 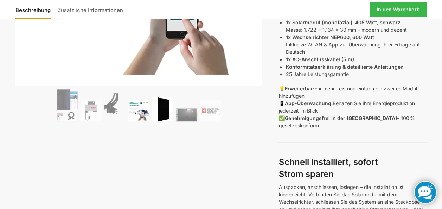 I want to click on img: Steckerfertig Plug & Play mit 410 Watt, so click(x=67, y=105).